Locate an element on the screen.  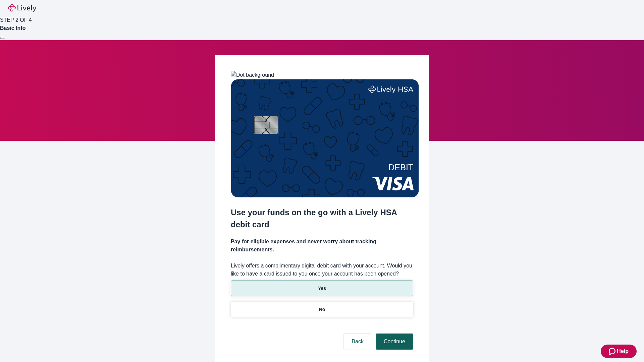
button: Continue is located at coordinates (395, 342).